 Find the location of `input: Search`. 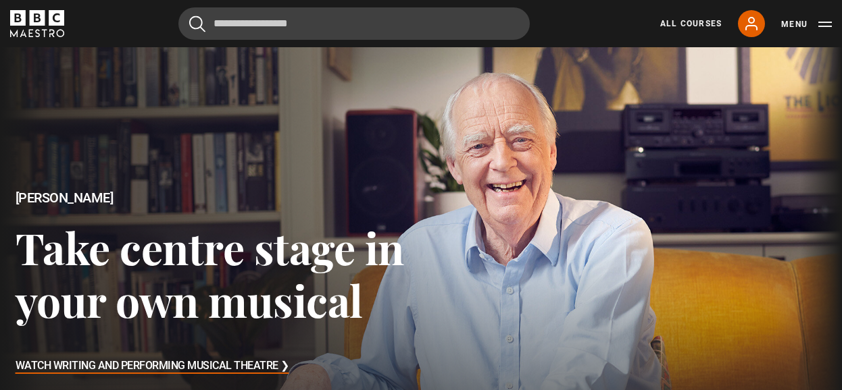

input: Search is located at coordinates (354, 24).